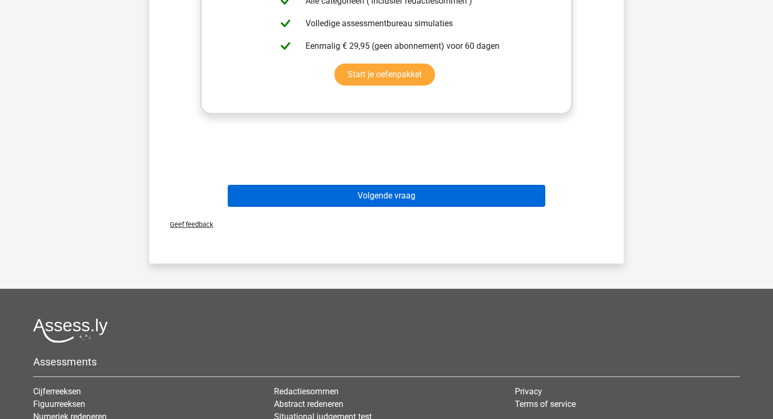  What do you see at coordinates (384, 75) in the screenshot?
I see `a: Start je oefenpakket` at bounding box center [384, 75].